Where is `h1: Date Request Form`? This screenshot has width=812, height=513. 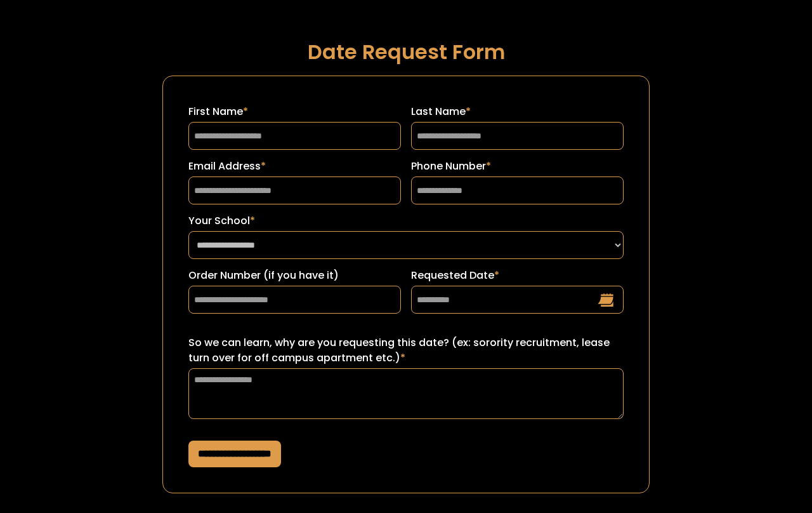 h1: Date Request Form is located at coordinates (406, 51).